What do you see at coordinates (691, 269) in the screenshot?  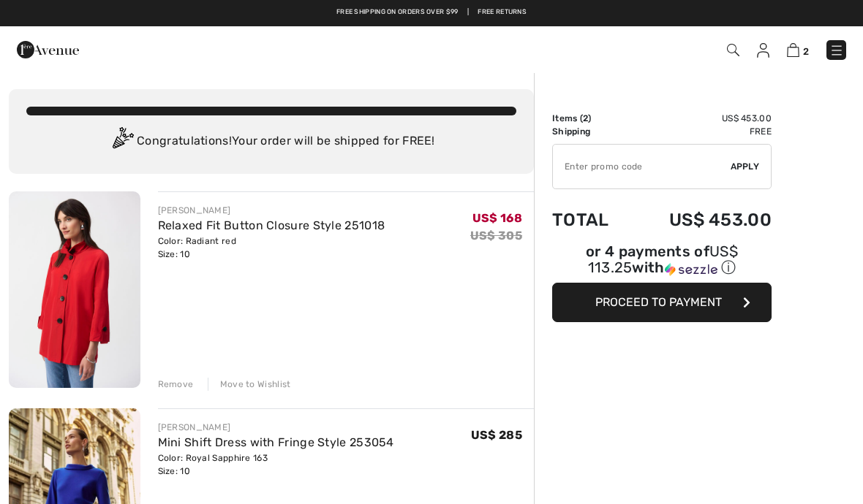 I see `img: Sezzle` at bounding box center [691, 269].